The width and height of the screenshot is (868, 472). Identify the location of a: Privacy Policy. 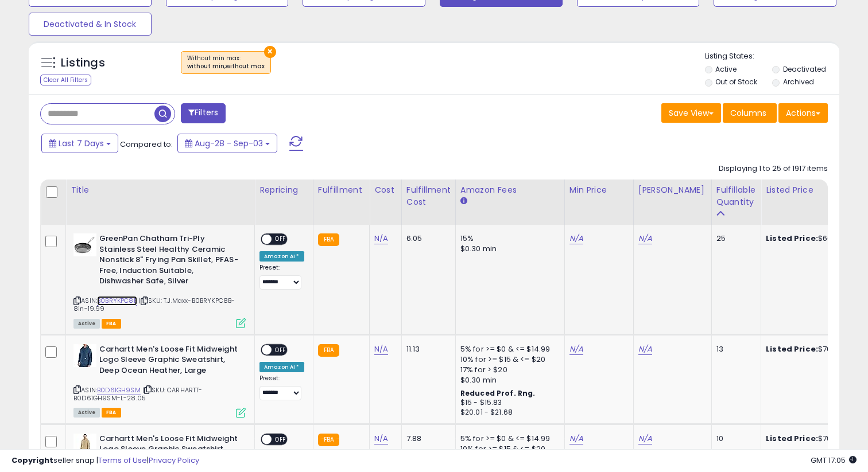
(174, 460).